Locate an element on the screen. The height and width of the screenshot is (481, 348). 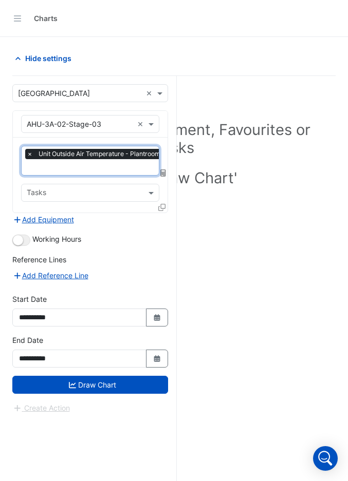
span: Hide settings is located at coordinates (48, 58).